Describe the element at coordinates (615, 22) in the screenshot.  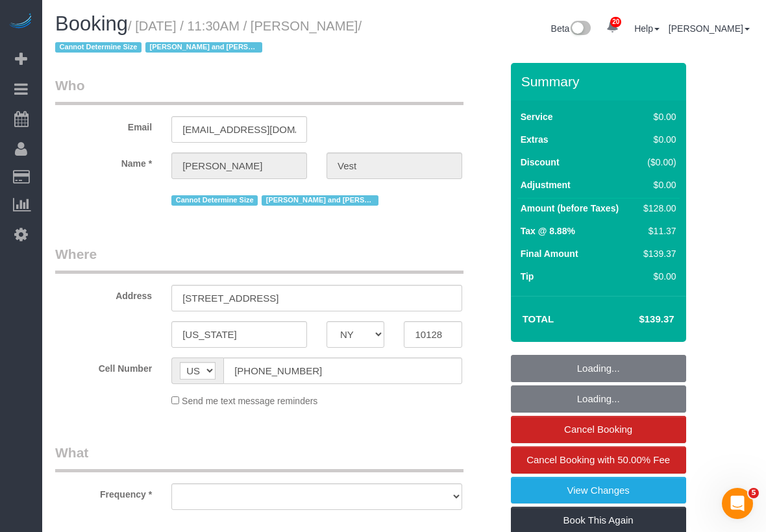
I see `span: 20` at that location.